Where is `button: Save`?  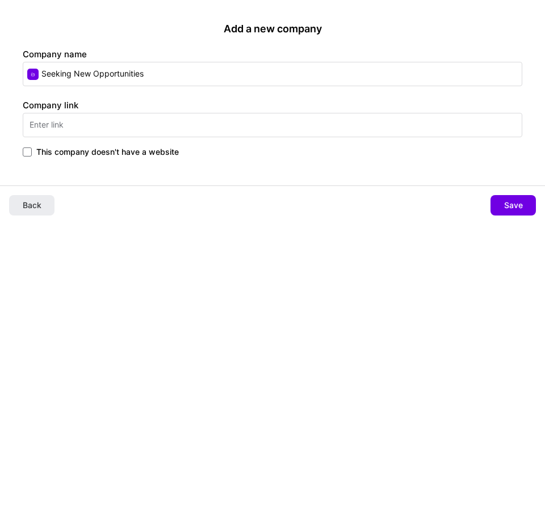 button: Save is located at coordinates (513, 205).